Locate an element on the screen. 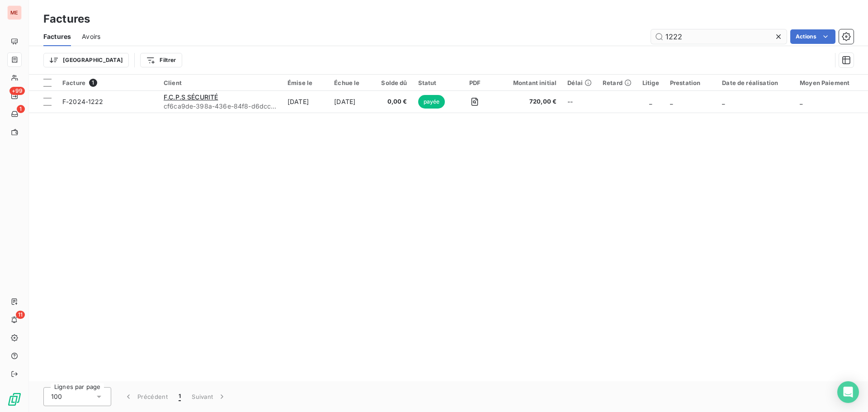 This screenshot has height=412, width=868. span: Avoirs is located at coordinates (91, 37).